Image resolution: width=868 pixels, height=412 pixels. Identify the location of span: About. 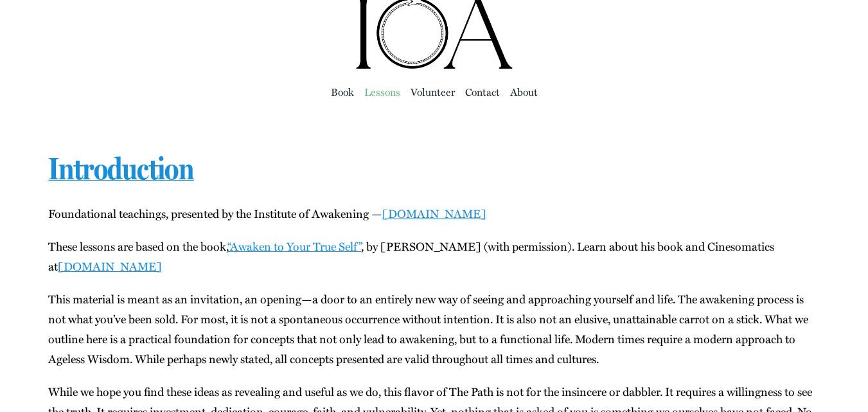
(524, 92).